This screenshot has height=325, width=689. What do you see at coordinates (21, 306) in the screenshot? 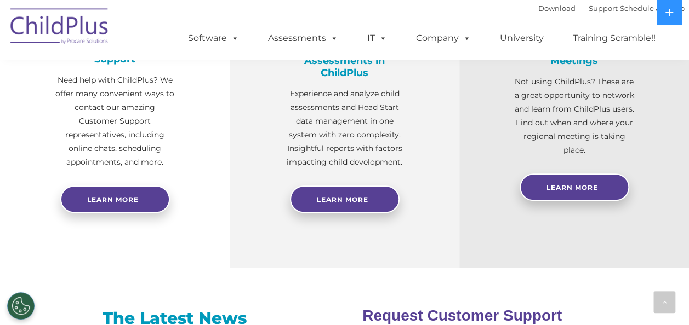
I see `button: Cookies Settings` at bounding box center [21, 306].